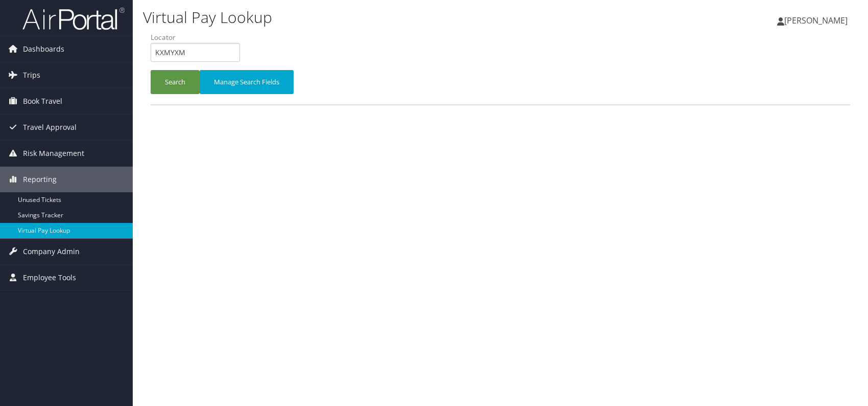 Image resolution: width=868 pixels, height=406 pixels. What do you see at coordinates (49, 277) in the screenshot?
I see `span: Employee Tools` at bounding box center [49, 277].